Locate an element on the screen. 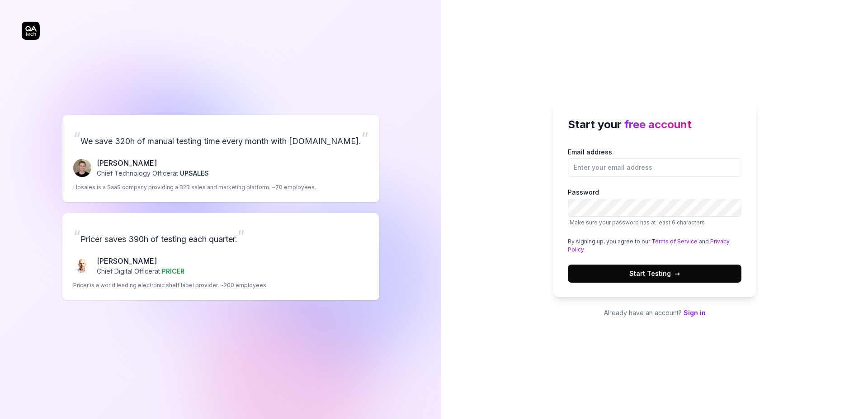  span: free account is located at coordinates (658, 124).